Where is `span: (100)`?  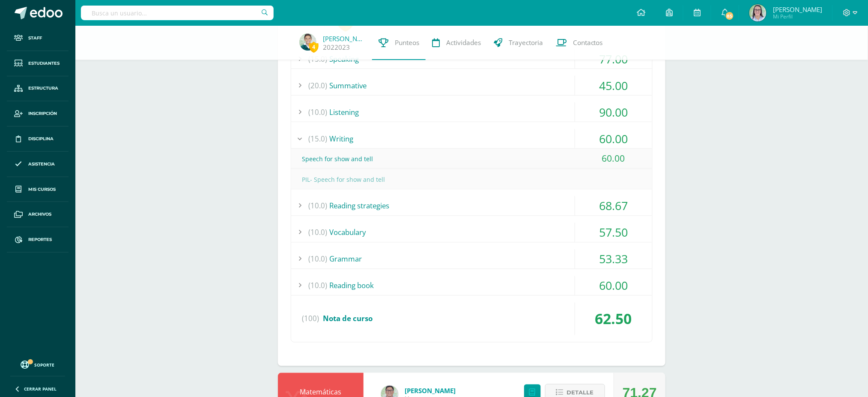
span: (100) is located at coordinates (311, 319).